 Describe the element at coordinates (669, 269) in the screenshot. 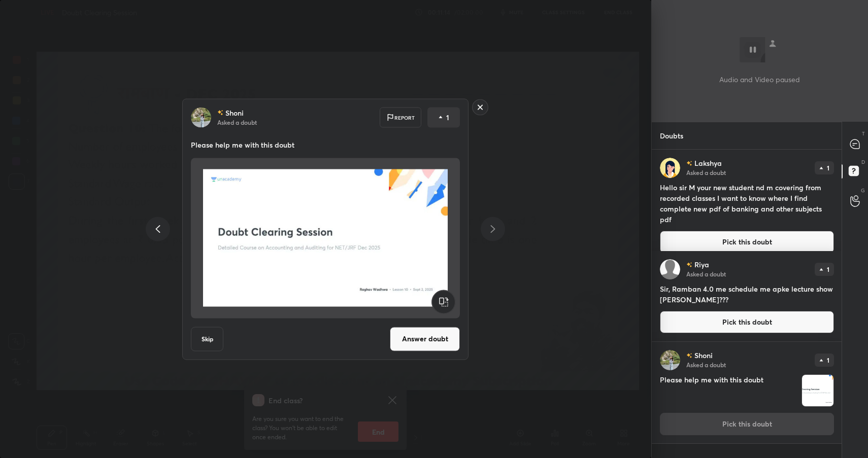

I see `img: default.png` at that location.